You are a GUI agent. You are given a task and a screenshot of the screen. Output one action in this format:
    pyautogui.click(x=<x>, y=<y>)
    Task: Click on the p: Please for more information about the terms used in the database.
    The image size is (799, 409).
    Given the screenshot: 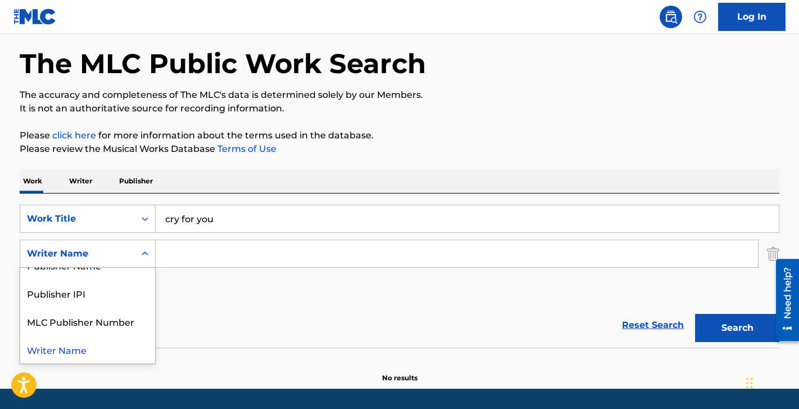 What is the action you would take?
    pyautogui.click(x=400, y=135)
    